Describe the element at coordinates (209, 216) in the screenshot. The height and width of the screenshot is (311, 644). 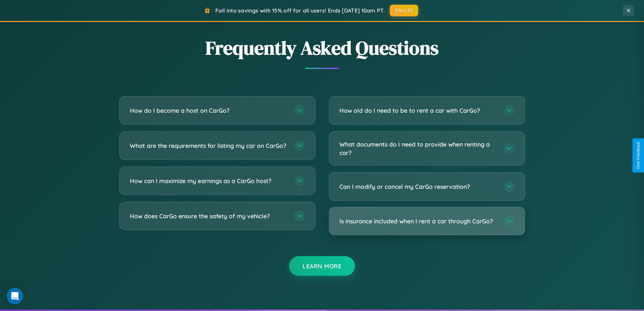
I see `h3: How does CarGo ensure the safety of my vehicle?` at that location.